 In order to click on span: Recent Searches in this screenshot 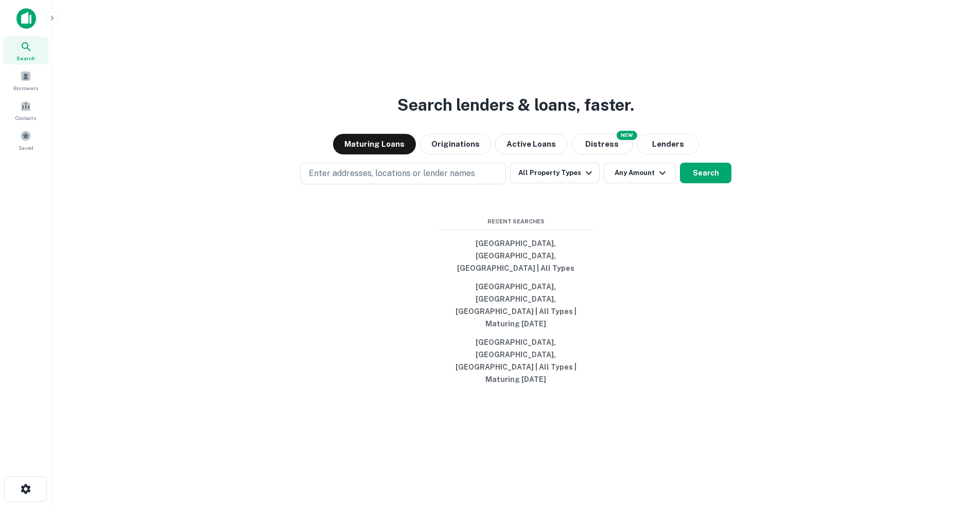, I will do `click(516, 221)`.